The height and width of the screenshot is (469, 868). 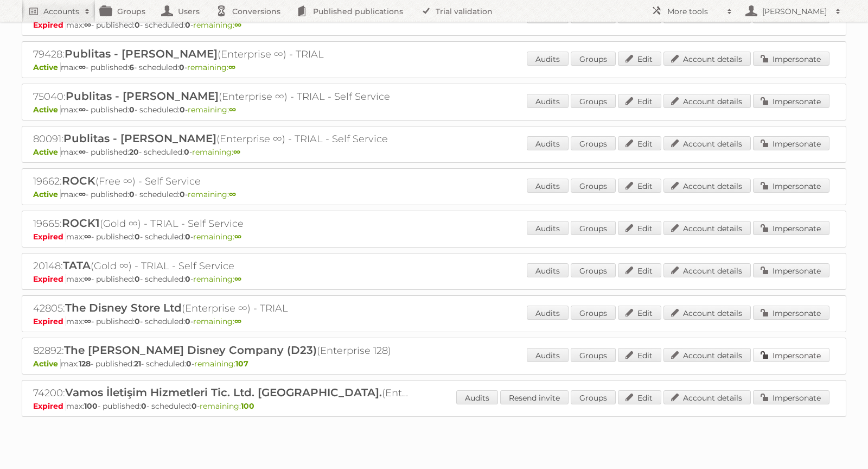 What do you see at coordinates (242, 364) in the screenshot?
I see `strong: 107` at bounding box center [242, 364].